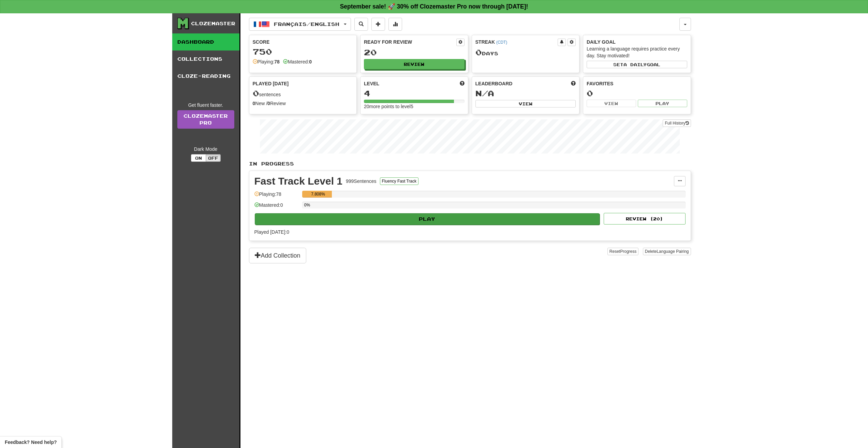 The image size is (868, 448). Describe the element at coordinates (213, 23) in the screenshot. I see `div: Clozemaster` at that location.